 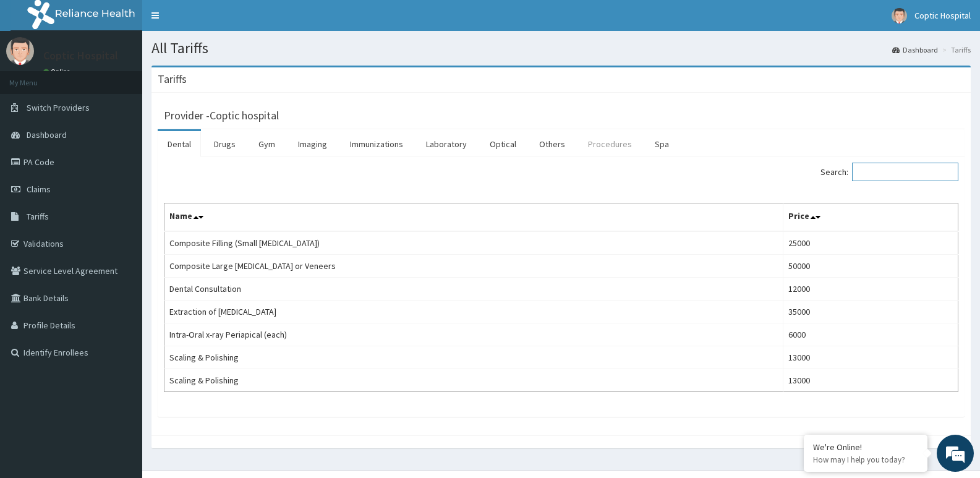 I want to click on td: 25000, so click(x=870, y=243).